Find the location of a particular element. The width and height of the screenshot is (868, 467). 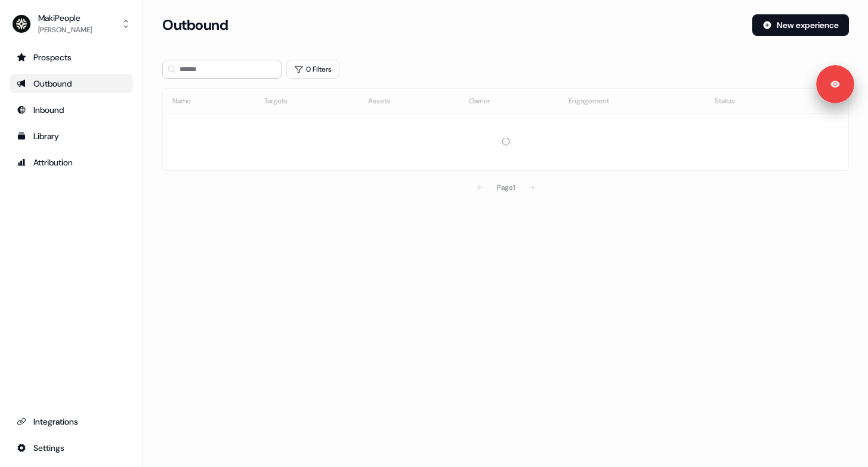

div: Library is located at coordinates (71, 136).